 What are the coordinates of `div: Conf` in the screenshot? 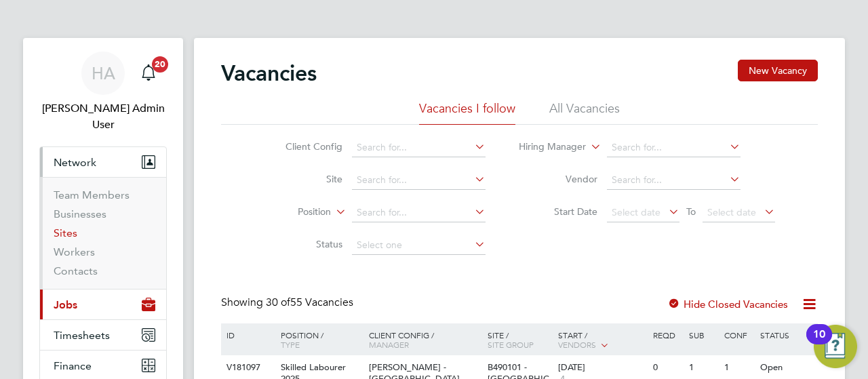 It's located at (739, 335).